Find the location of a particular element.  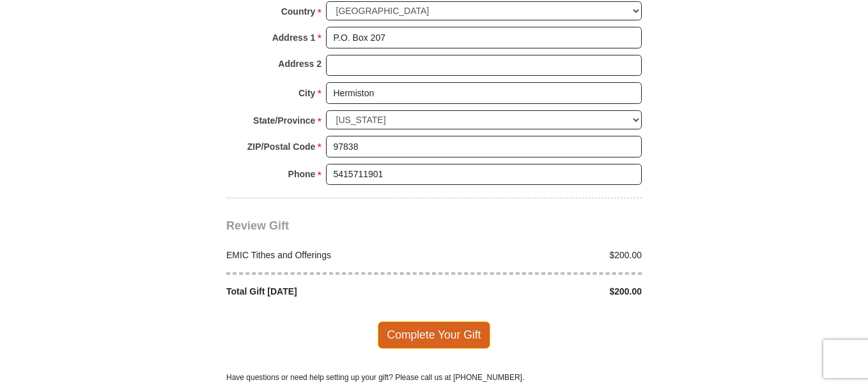

div: EMIC Tithes and Offerings is located at coordinates (327, 255).